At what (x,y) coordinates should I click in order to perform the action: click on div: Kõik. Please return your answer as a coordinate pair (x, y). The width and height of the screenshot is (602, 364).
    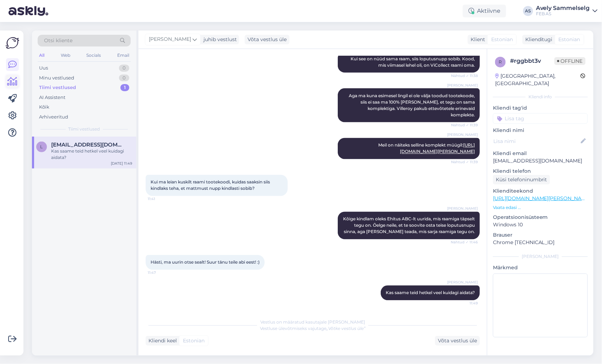
    Looking at the image, I should click on (44, 107).